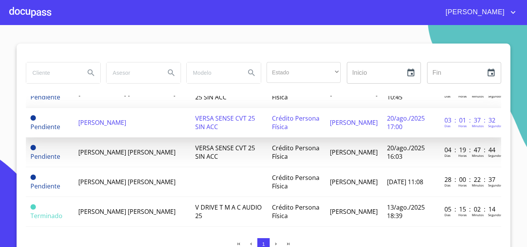 This screenshot has height=247, width=527. What do you see at coordinates (406, 123) in the screenshot?
I see `span: 20/ago./2025 17:00` at bounding box center [406, 123].